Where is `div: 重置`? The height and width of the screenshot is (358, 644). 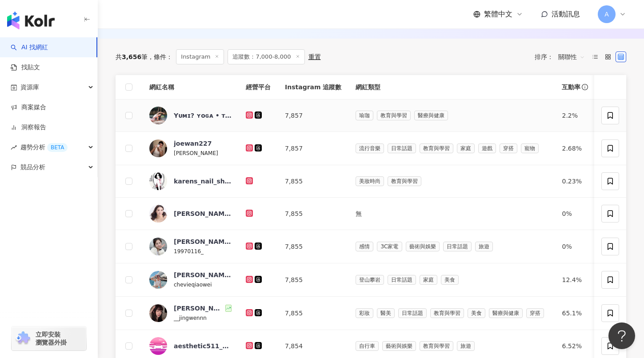
div: 重置 is located at coordinates (315, 57).